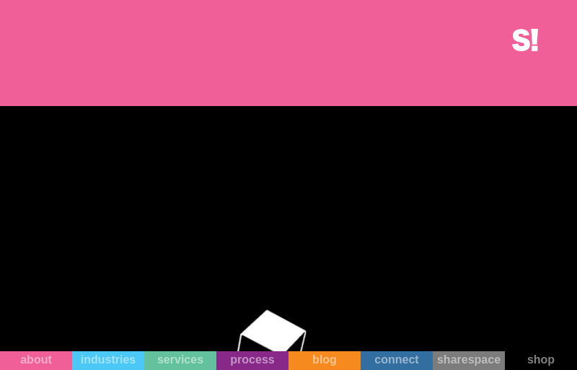  I want to click on a: blog, so click(325, 361).